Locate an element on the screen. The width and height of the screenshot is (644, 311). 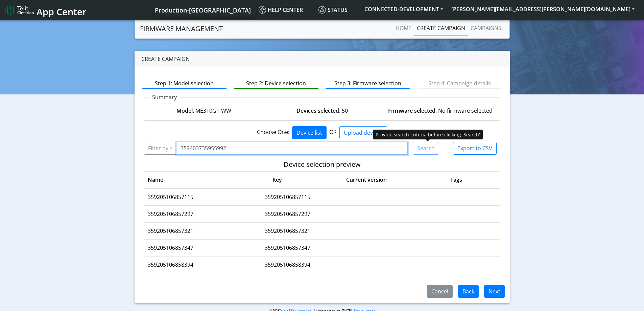
a: Status is located at coordinates (338, 10).